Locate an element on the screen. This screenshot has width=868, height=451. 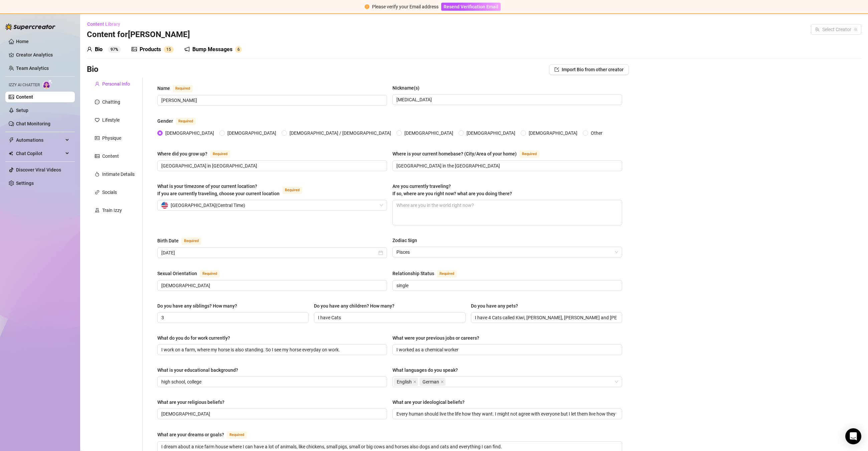
a: Discover Viral Videos is located at coordinates (38, 170).